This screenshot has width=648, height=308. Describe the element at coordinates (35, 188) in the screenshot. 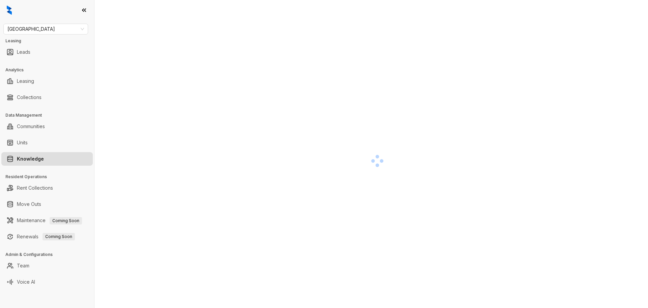

I see `a: Rent Collections` at that location.